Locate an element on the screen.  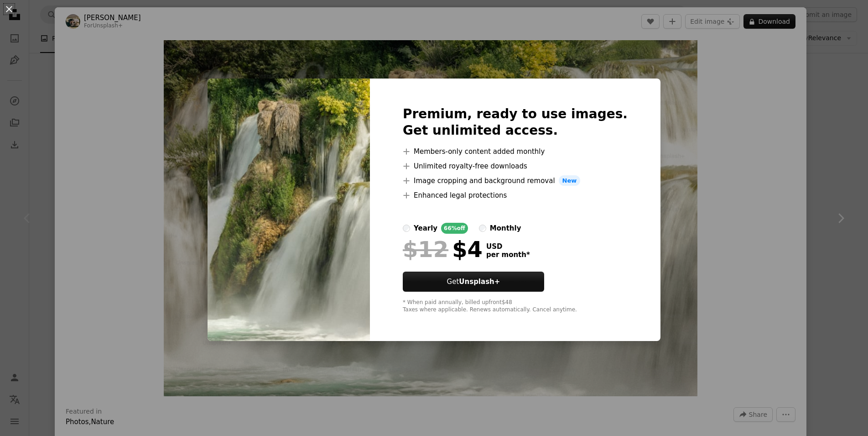
span: $12 is located at coordinates (425, 249).